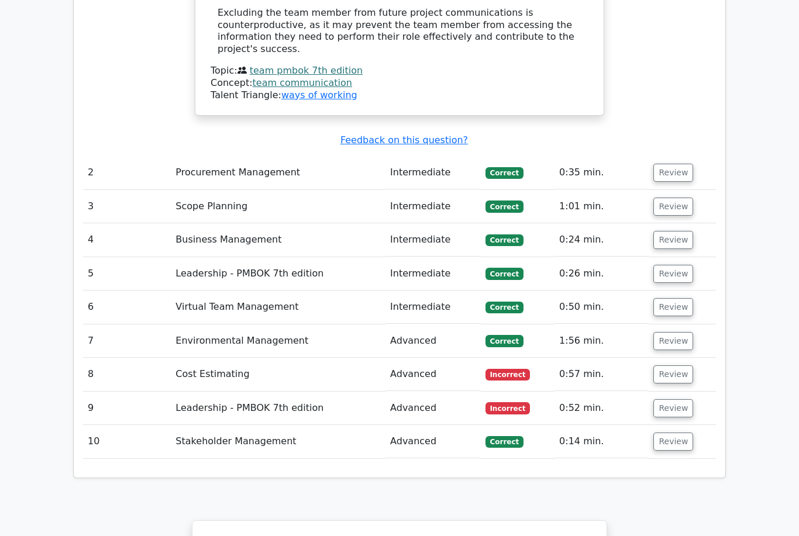  I want to click on td: Procurement Management, so click(278, 173).